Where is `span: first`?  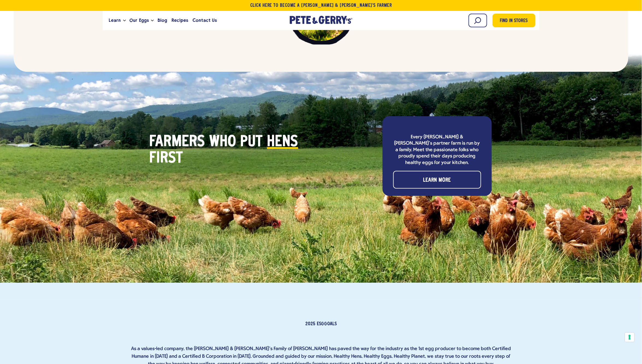 span: first is located at coordinates (166, 158).